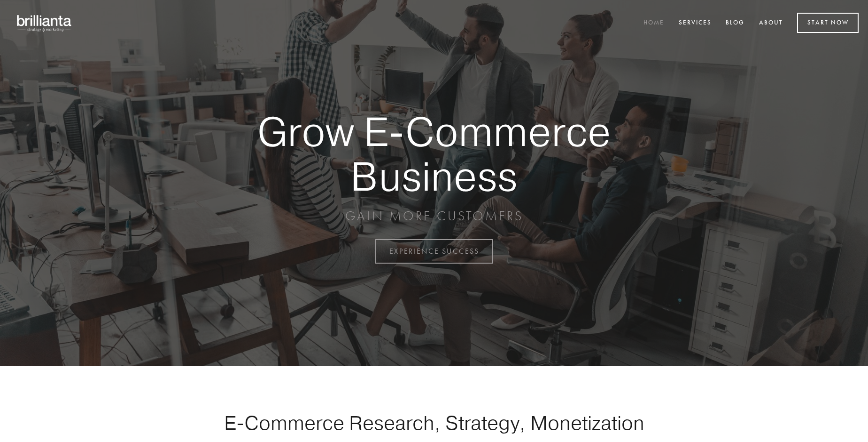  What do you see at coordinates (434, 216) in the screenshot?
I see `p: GAIN MORE CUSTOMERS` at bounding box center [434, 216].